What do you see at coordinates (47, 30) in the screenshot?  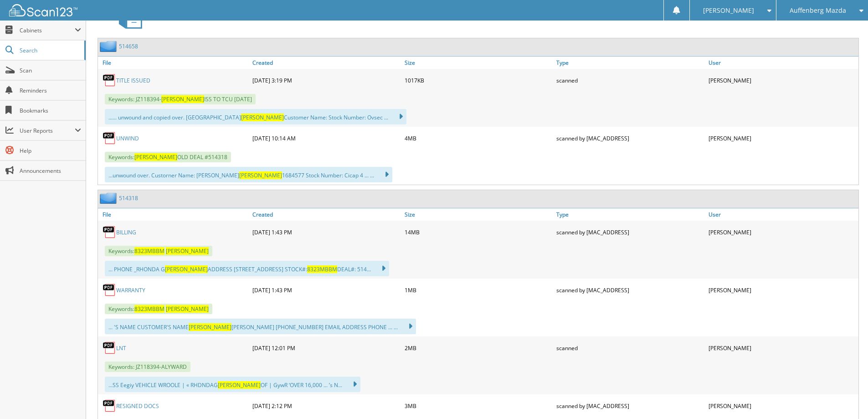 I see `span: Cabinets` at bounding box center [47, 30].